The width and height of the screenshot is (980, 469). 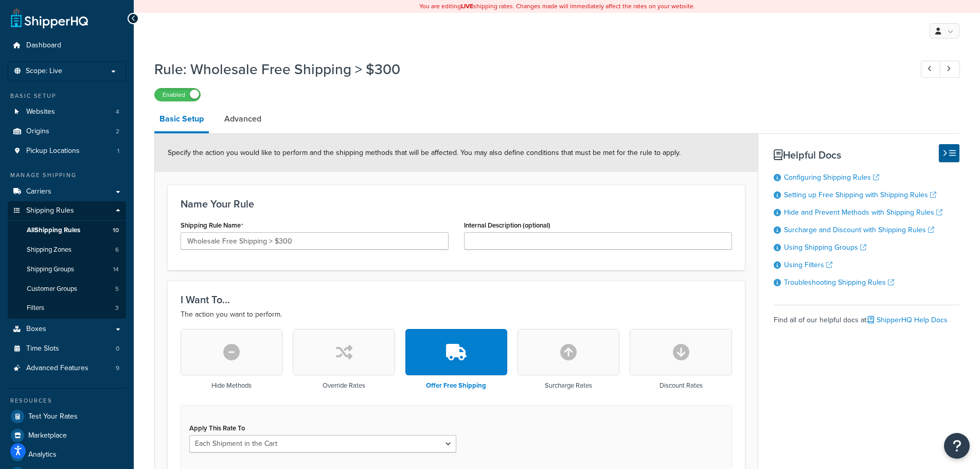 I want to click on a: Troubleshooting Shipping Rules, so click(x=839, y=282).